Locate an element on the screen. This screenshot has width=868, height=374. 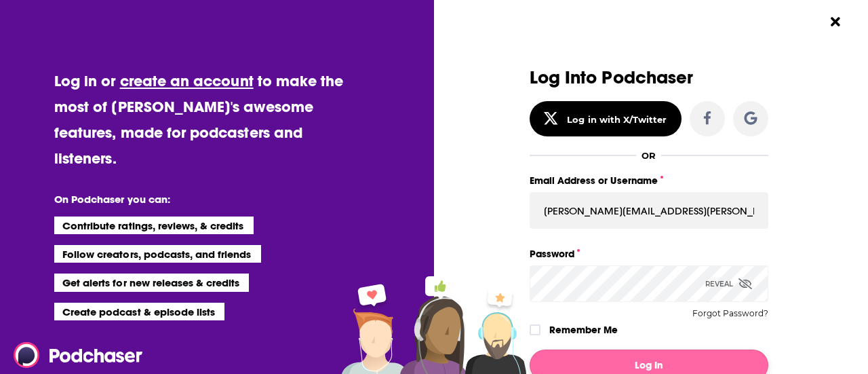
div: Reveal is located at coordinates (729, 283).